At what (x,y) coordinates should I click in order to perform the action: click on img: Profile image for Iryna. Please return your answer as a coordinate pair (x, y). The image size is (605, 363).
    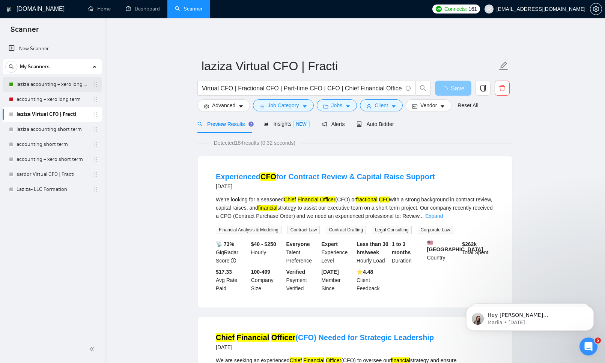
    Looking at the image, I should click on (116, 20).